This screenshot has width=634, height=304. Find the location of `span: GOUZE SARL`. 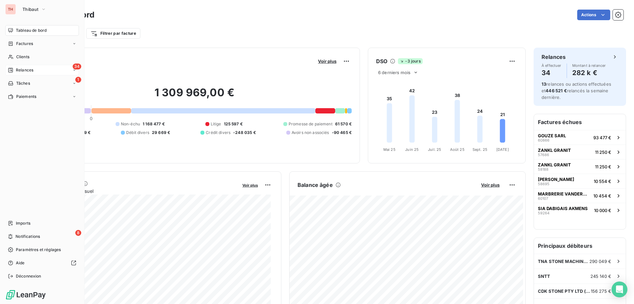

span: GOUZE SARL is located at coordinates (552, 135).